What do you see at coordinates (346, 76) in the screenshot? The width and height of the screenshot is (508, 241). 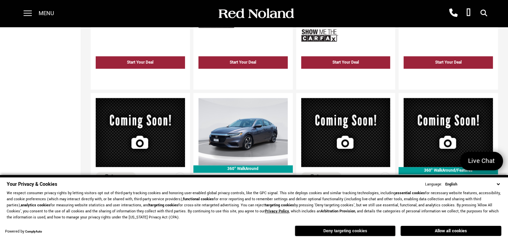 I see `div: undefined - Pre-Owned 2017 Land Rover Range Rover Evoque SE Premium With Navigation & 4WD` at bounding box center [346, 76].